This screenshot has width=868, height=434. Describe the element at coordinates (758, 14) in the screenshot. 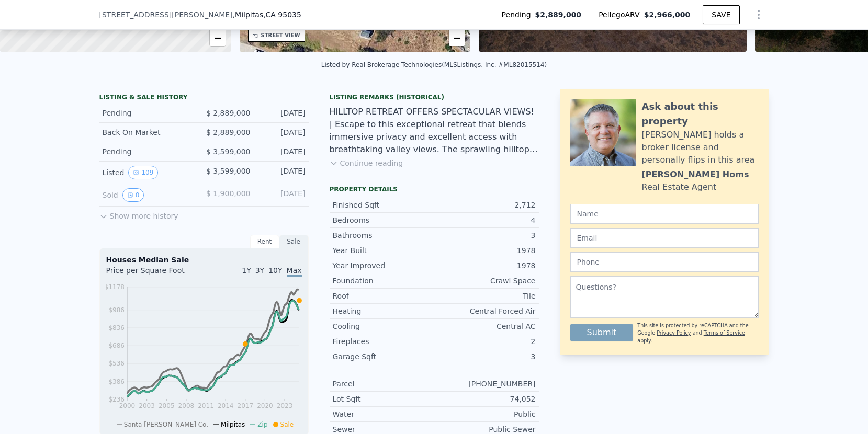

I see `button: Show Options` at that location.